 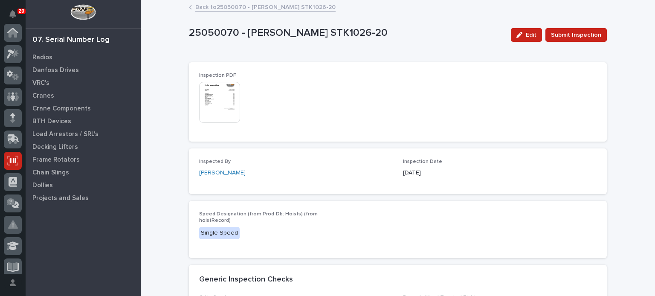 What do you see at coordinates (83, 12) in the screenshot?
I see `img: Workspace Logo` at bounding box center [83, 12].